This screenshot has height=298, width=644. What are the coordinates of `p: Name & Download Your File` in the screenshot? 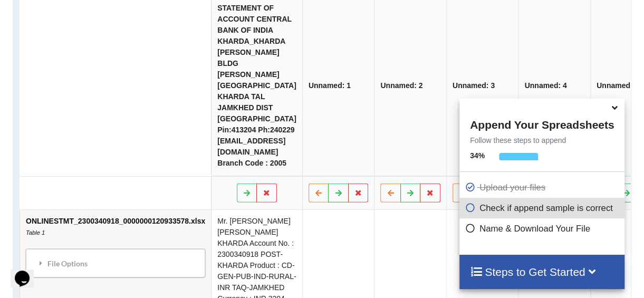 It's located at (543, 228).